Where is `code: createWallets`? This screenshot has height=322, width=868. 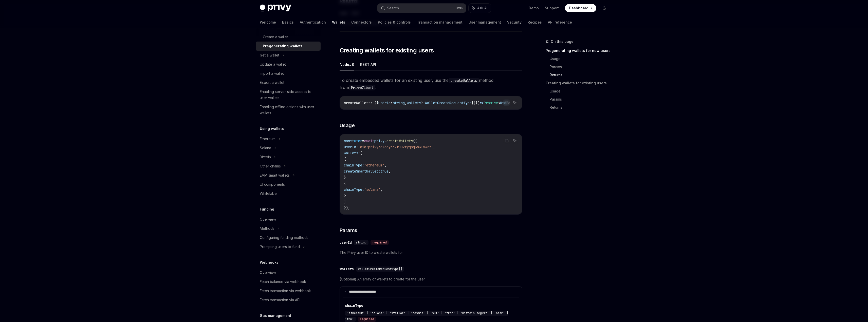
code: createWallets is located at coordinates (464, 80).